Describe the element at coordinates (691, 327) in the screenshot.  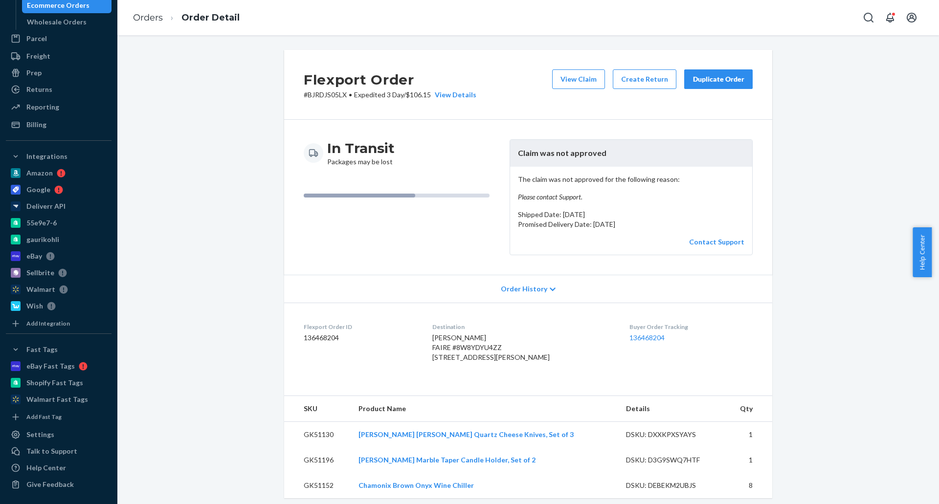
I see `dt: Buyer Order Tracking` at that location.